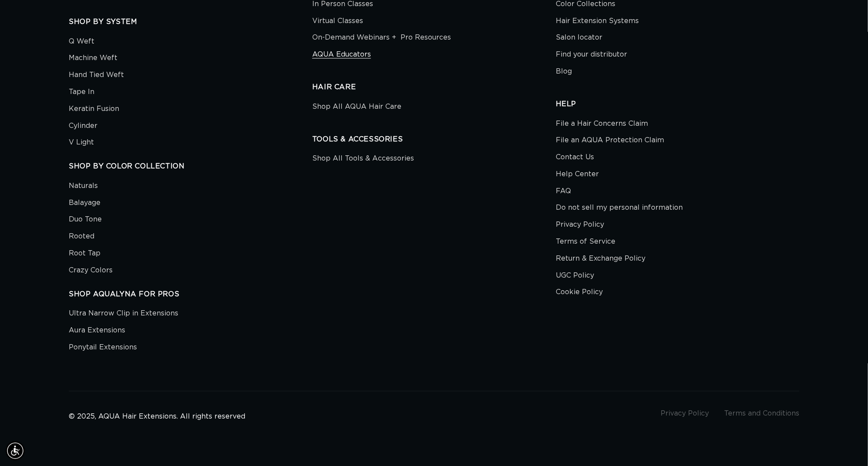 This screenshot has height=466, width=868. I want to click on a: Return & Exchange Policy, so click(601, 258).